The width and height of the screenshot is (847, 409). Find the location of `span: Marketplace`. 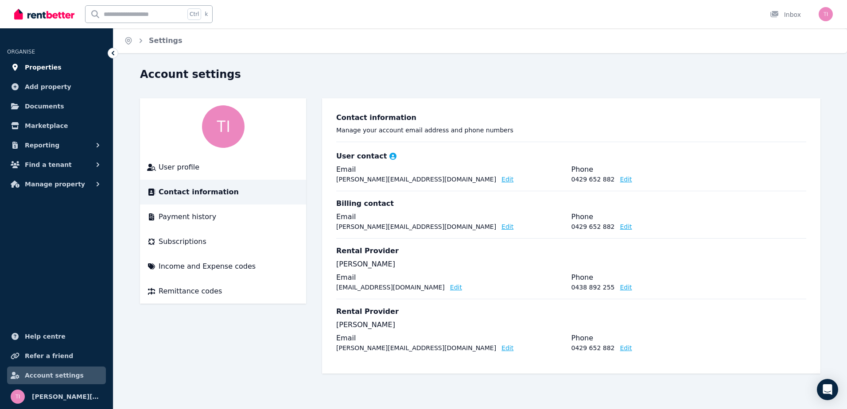

span: Marketplace is located at coordinates (46, 126).